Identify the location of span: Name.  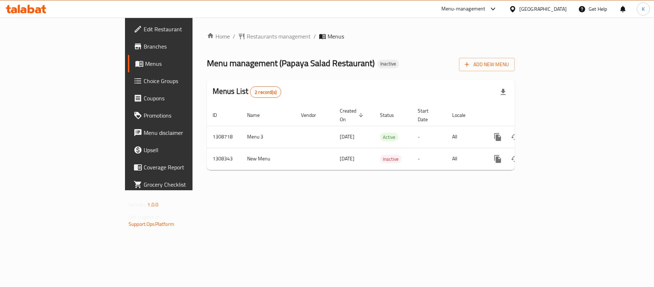
(258, 115).